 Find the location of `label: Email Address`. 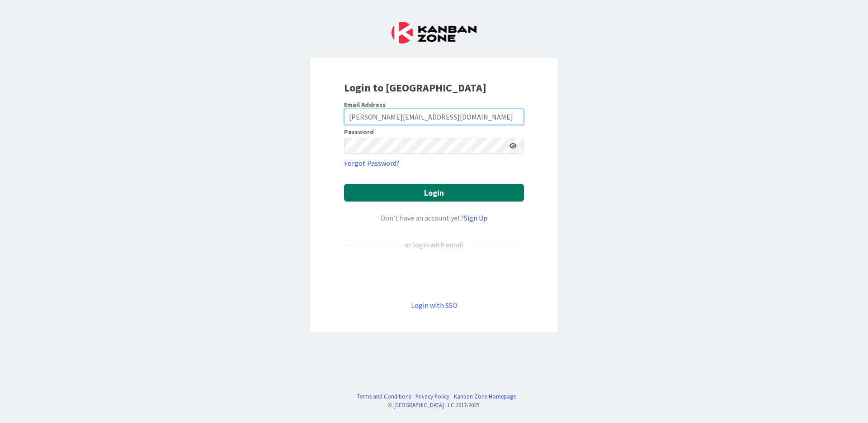

label: Email Address is located at coordinates (365, 105).